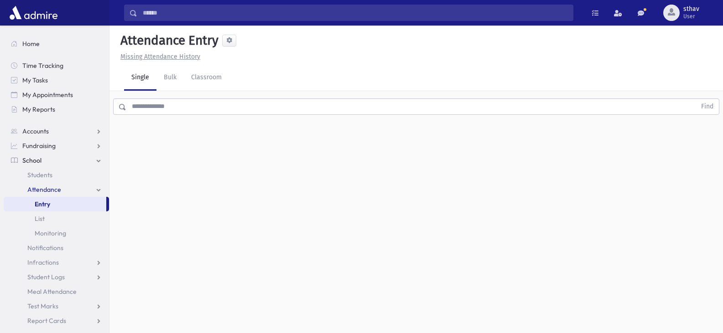 This screenshot has width=723, height=333. I want to click on span: sthav, so click(691, 9).